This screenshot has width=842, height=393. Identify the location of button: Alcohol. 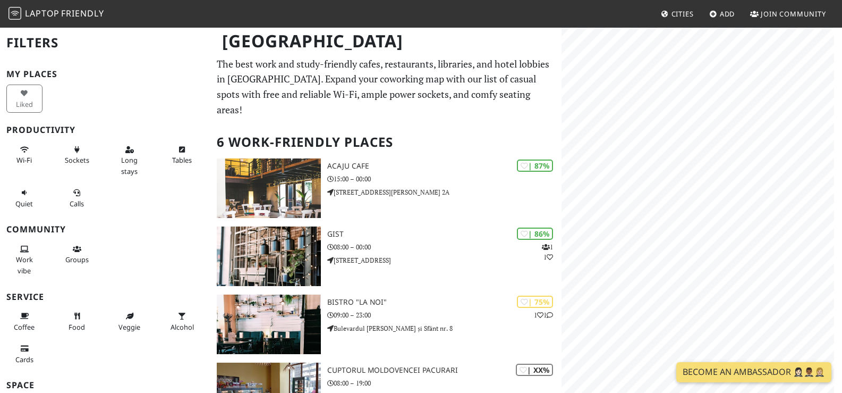
(182, 321).